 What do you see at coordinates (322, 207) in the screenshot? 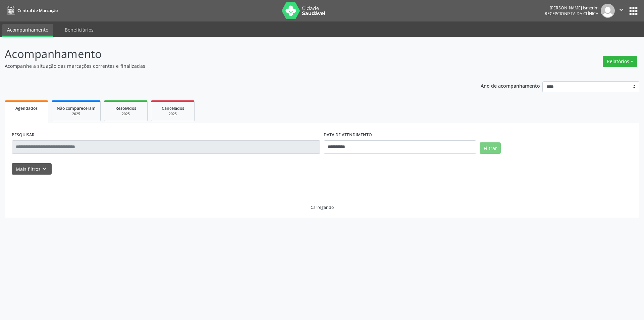
I see `div: Carregando` at bounding box center [322, 207].